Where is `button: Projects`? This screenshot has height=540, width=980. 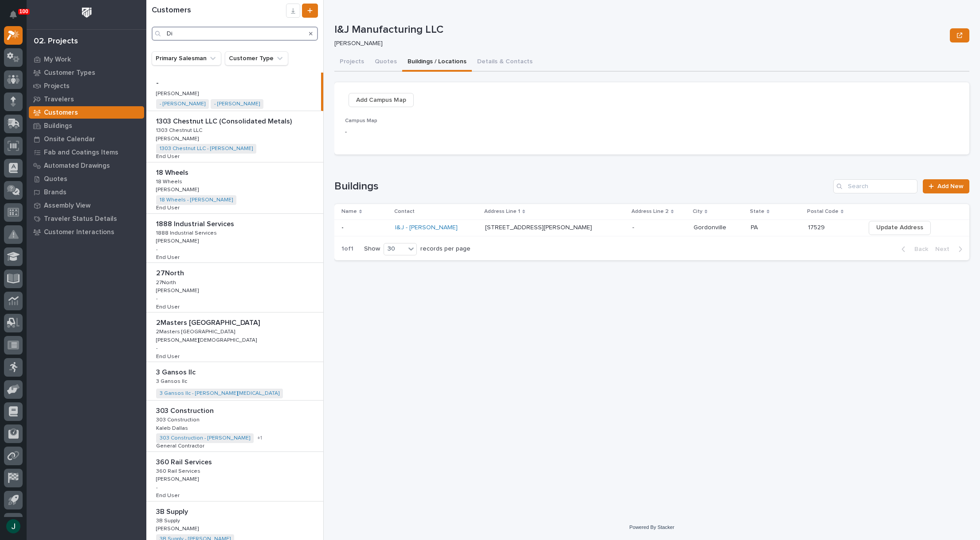 button: Projects is located at coordinates (351, 62).